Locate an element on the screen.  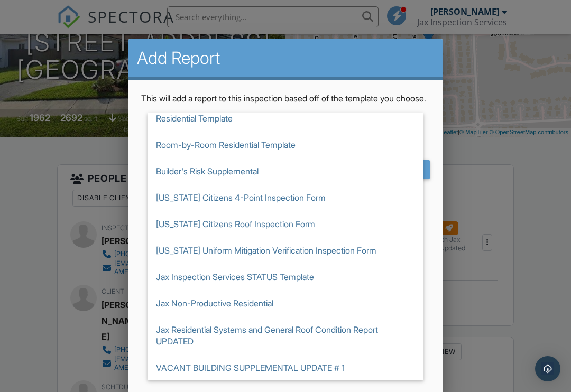
span: Jax Residential Systems and General Roof Condition Report UPDATED is located at coordinates (286, 336).